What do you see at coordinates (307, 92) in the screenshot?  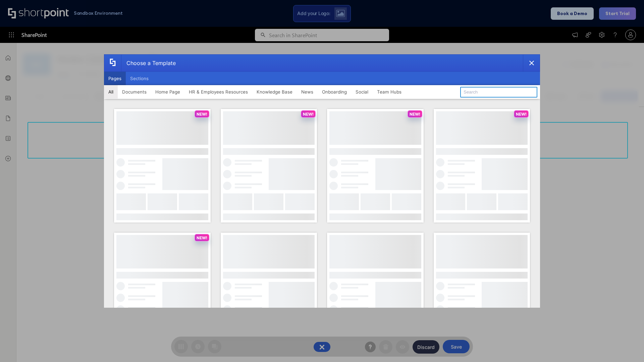 I see `button: News` at bounding box center [307, 92].